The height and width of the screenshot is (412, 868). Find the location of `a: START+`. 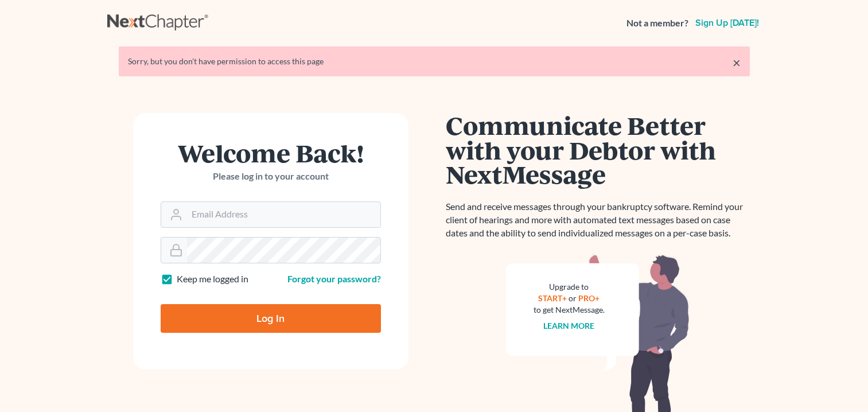

a: START+ is located at coordinates (552, 298).